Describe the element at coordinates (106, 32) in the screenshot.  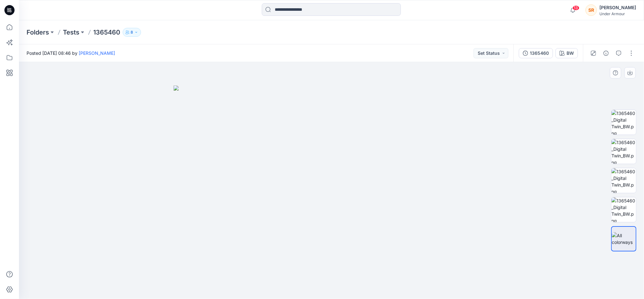
I see `p: 1365460` at that location.